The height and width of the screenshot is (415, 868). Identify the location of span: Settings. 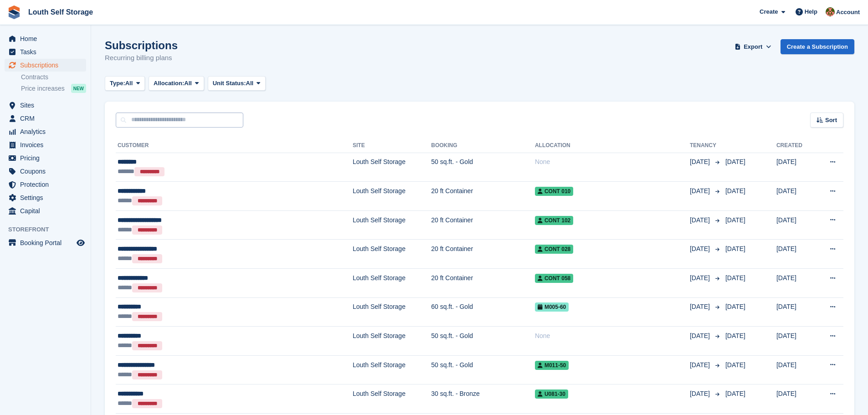
(48, 198).